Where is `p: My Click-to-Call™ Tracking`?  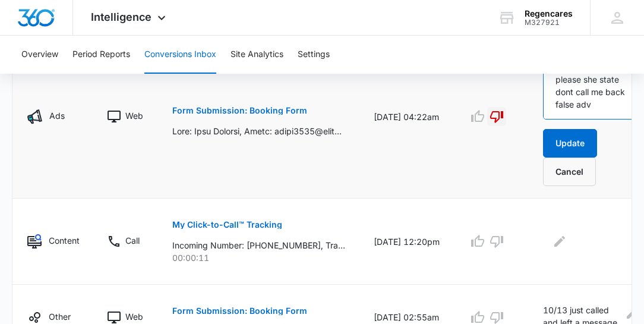
p: My Click-to-Call™ Tracking is located at coordinates (227, 225).